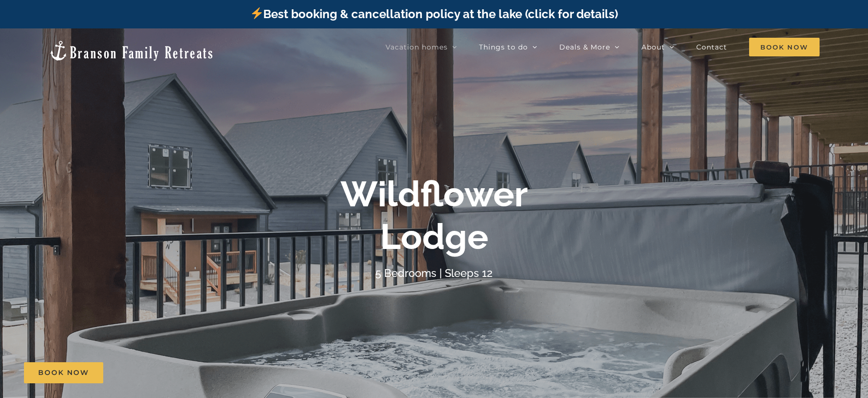  What do you see at coordinates (421, 47) in the screenshot?
I see `a: Vacation homes` at bounding box center [421, 47].